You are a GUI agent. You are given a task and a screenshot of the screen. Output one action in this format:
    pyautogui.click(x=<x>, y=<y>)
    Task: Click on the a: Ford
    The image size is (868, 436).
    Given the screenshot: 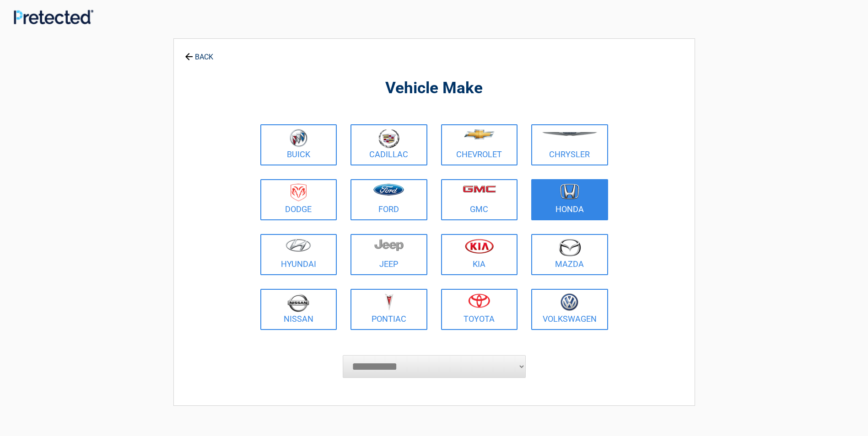 What is the action you would take?
    pyautogui.click(x=389, y=200)
    